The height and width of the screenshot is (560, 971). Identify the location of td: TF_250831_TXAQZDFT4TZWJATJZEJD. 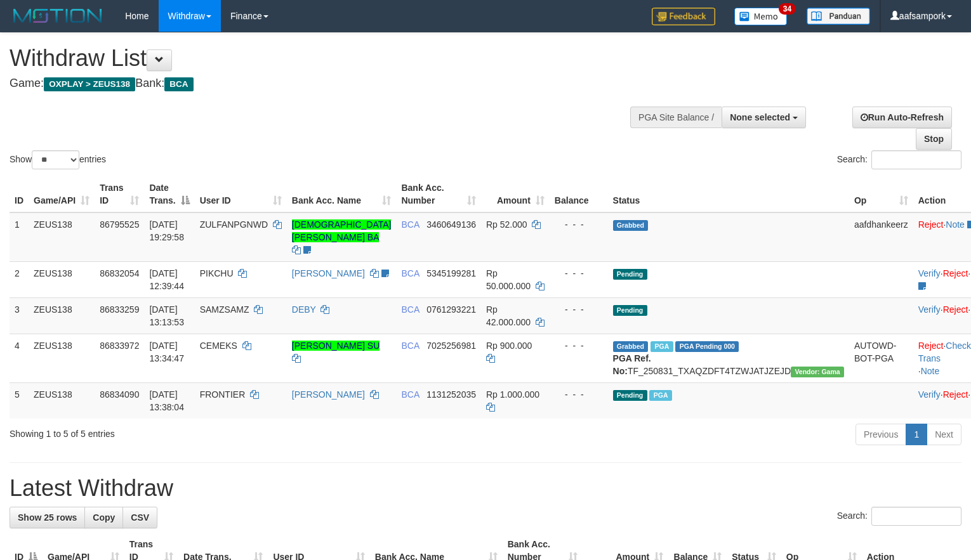
(729, 357).